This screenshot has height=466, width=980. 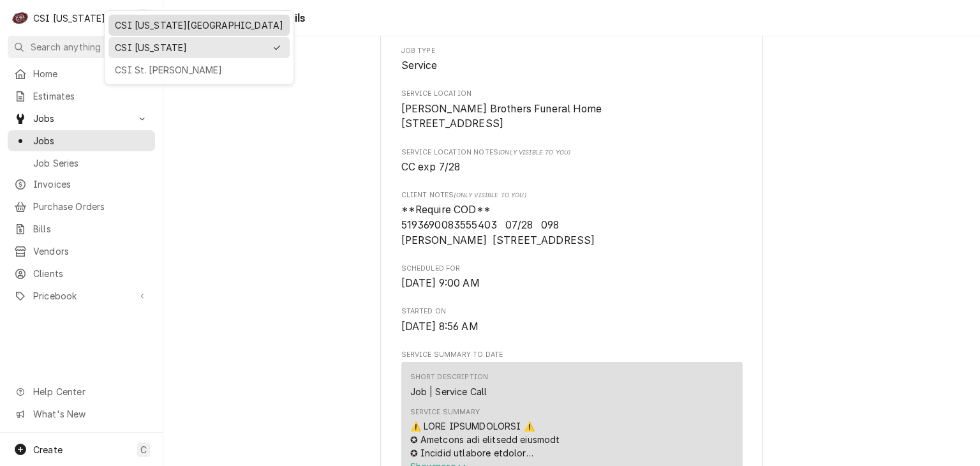 What do you see at coordinates (91, 141) in the screenshot?
I see `span: Jobs` at bounding box center [91, 141].